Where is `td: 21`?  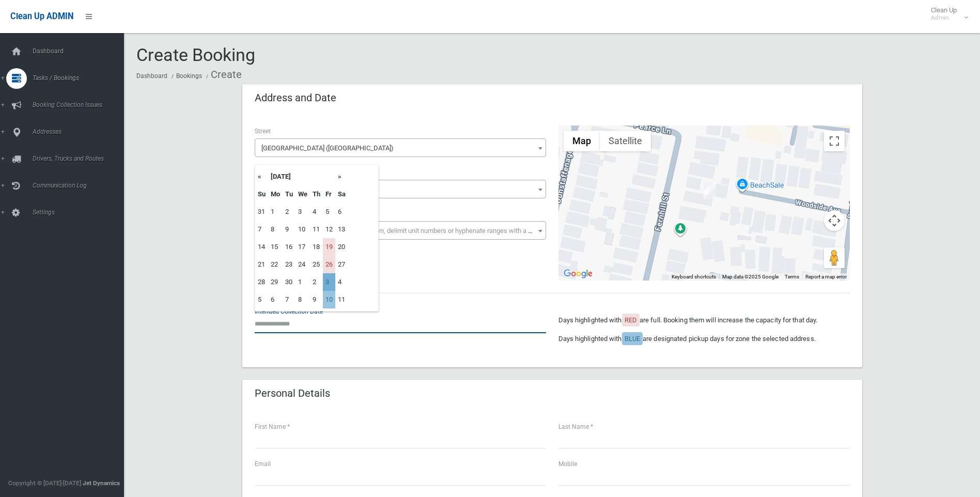
td: 21 is located at coordinates (261, 264).